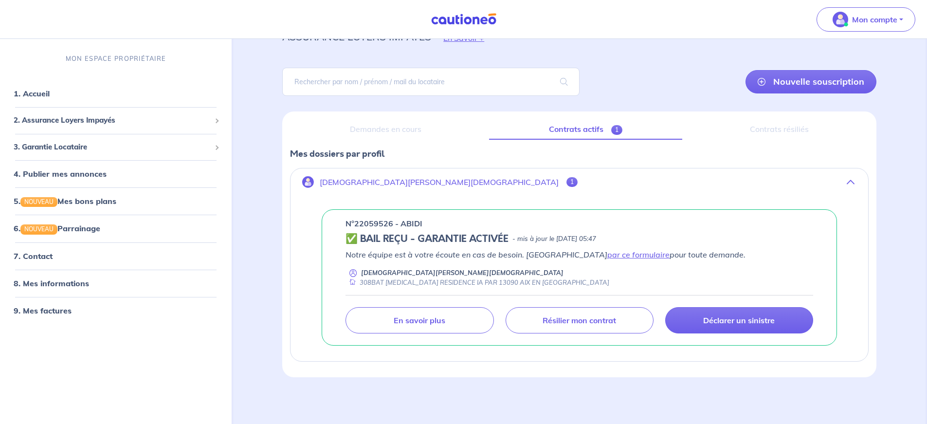  I want to click on a: En savoir plus, so click(420, 320).